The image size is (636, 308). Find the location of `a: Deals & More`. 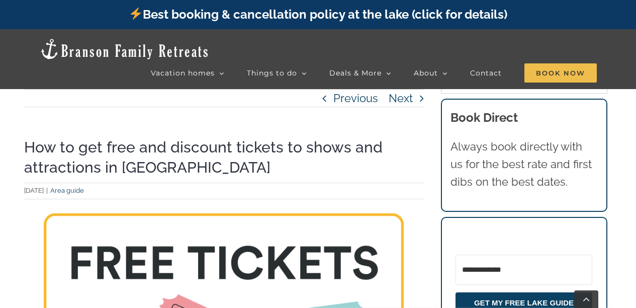

a: Deals & More is located at coordinates (360, 73).